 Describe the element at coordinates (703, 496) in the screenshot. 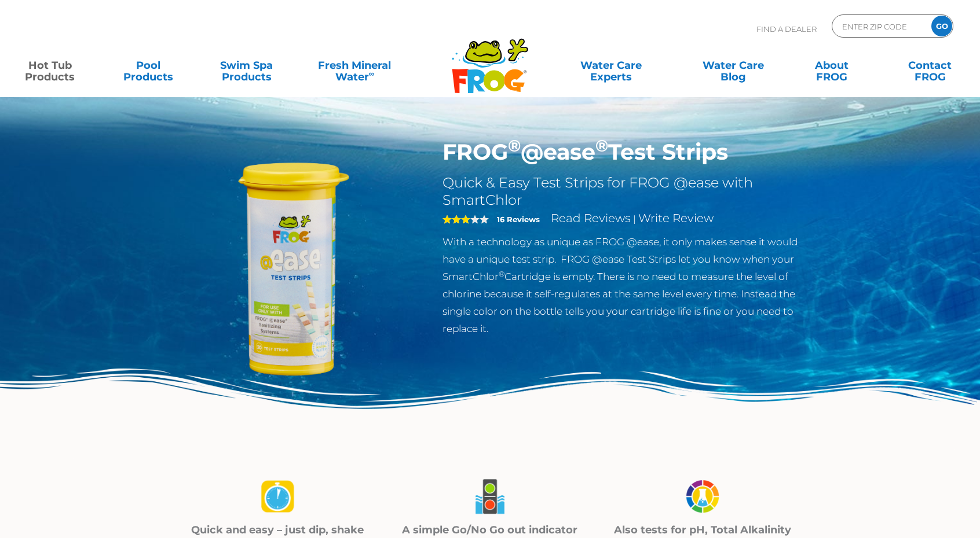

I see `img: FROG @ease test strips-03` at that location.